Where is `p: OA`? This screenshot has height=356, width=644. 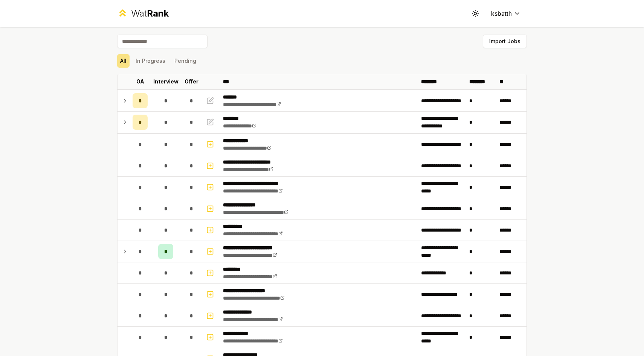
p: OA is located at coordinates (140, 82).